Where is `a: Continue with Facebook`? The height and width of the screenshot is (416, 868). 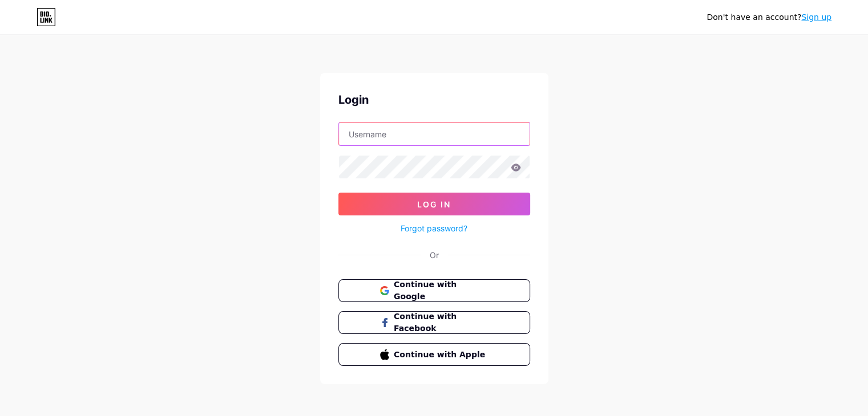
a: Continue with Facebook is located at coordinates (434, 323).